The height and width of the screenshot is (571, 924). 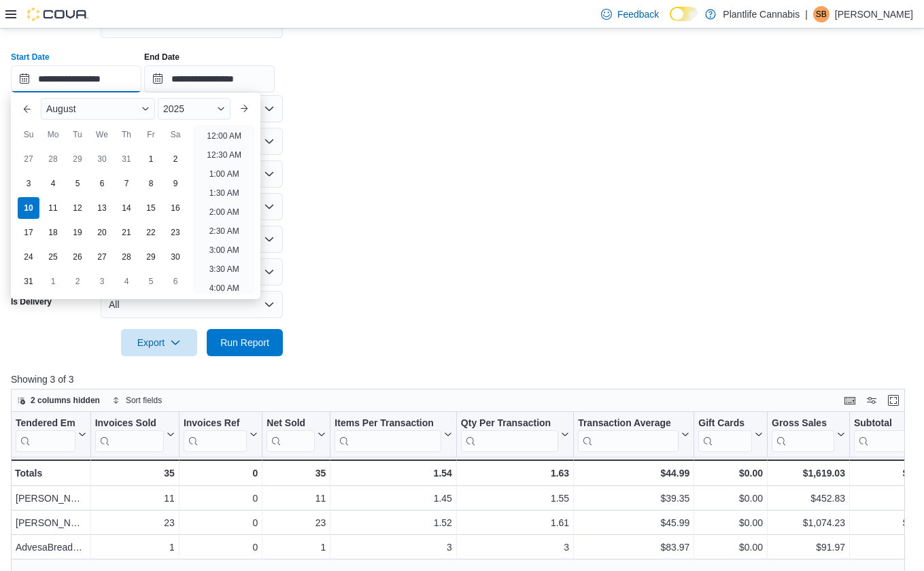 What do you see at coordinates (27, 109) in the screenshot?
I see `button: Previous Month` at bounding box center [27, 109].